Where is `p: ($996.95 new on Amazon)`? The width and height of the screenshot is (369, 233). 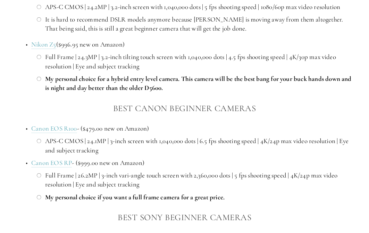
p: ($996.95 new on Amazon) is located at coordinates (191, 44).